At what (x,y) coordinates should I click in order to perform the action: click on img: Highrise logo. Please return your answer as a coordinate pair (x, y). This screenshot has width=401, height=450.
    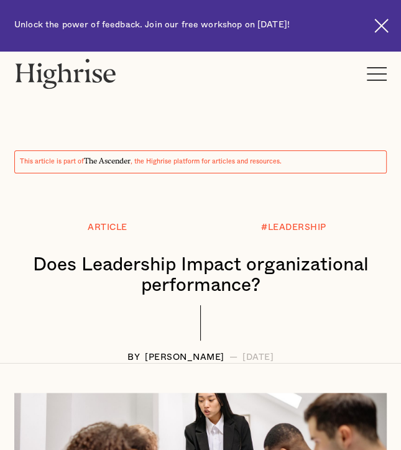
    Looking at the image, I should click on (65, 73).